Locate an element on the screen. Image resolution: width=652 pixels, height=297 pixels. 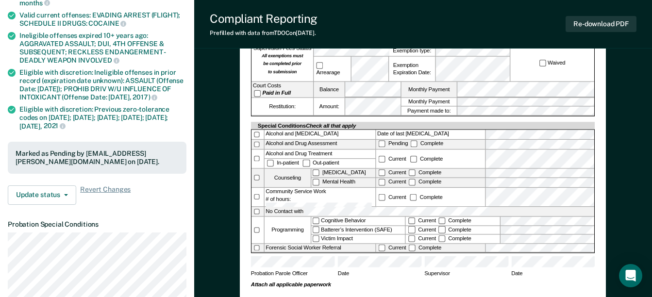
div: Alcohol and Drug Treatment is located at coordinates (320, 154).